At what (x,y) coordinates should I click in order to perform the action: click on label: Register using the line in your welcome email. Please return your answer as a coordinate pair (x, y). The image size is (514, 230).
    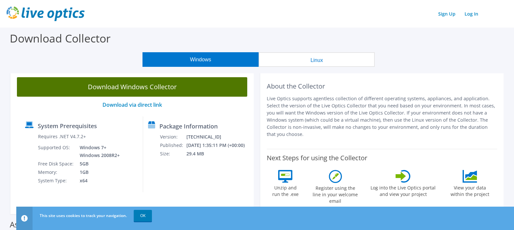
    Looking at the image, I should click on (335, 194).